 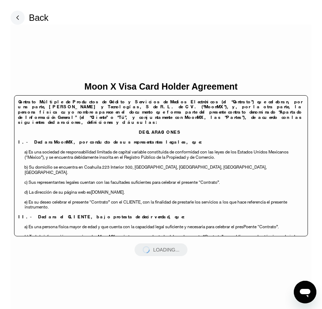 What do you see at coordinates (61, 236) in the screenshot?
I see `span: b) Toda la información proporcionada a` at bounding box center [61, 236].